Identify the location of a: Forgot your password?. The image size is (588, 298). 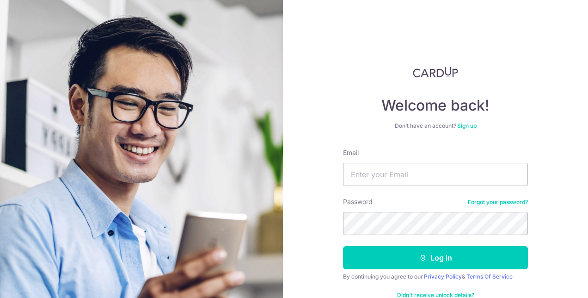
(498, 202).